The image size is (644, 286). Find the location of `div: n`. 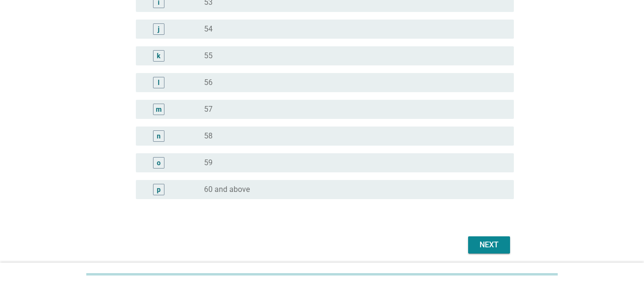

div: n is located at coordinates (159, 135).